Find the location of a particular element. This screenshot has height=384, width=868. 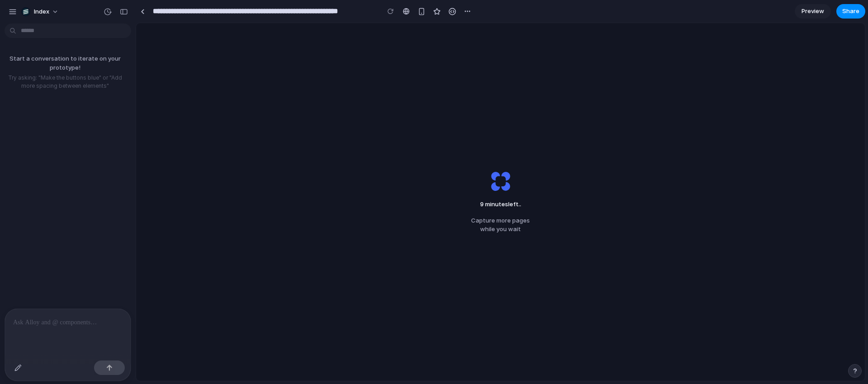

span: Capture more pages while you wait is located at coordinates (500, 225).